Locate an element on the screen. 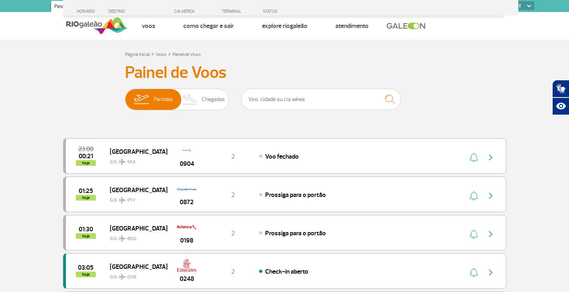 This screenshot has height=292, width=569. span: 2025-09-27 03:05:00 is located at coordinates (85, 267).